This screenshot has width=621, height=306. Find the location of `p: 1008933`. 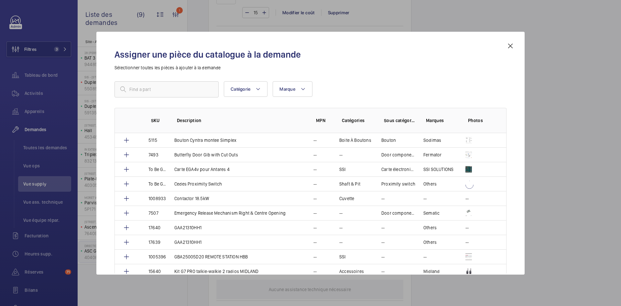

p: 1008933 is located at coordinates (157, 198).